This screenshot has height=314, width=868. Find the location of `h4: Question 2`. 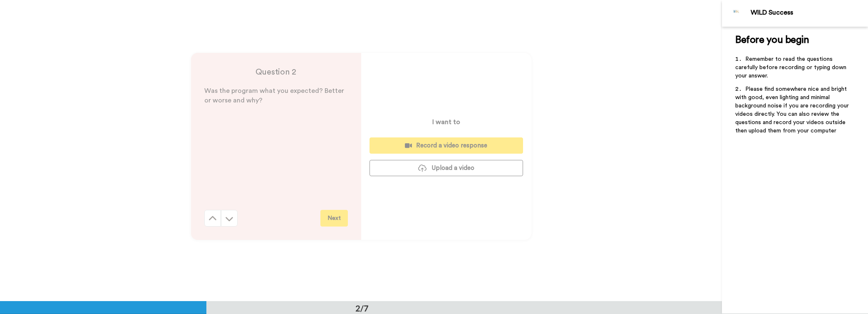

h4: Question 2 is located at coordinates (276, 72).